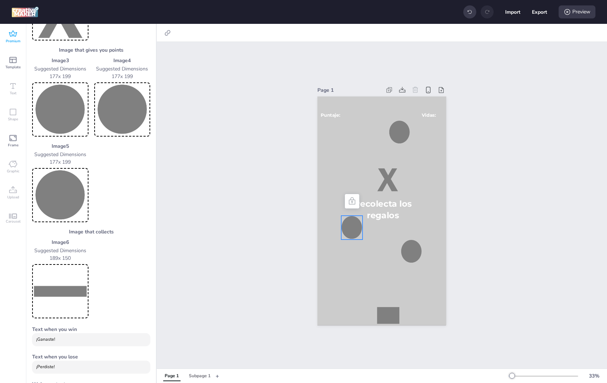 This screenshot has height=383, width=607. Describe the element at coordinates (13, 93) in the screenshot. I see `span: Text` at that location.